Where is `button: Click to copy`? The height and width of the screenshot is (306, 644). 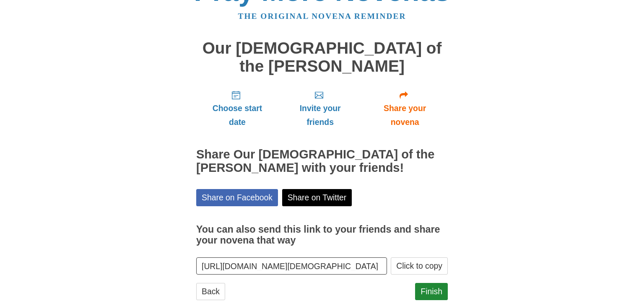 button: Click to copy is located at coordinates (420, 266).